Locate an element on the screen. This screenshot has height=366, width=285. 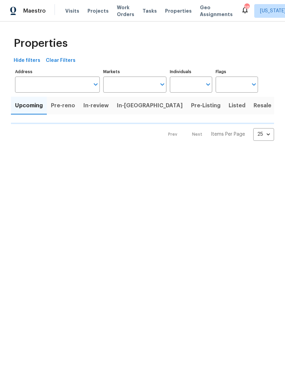
span: Visits is located at coordinates (72, 11).